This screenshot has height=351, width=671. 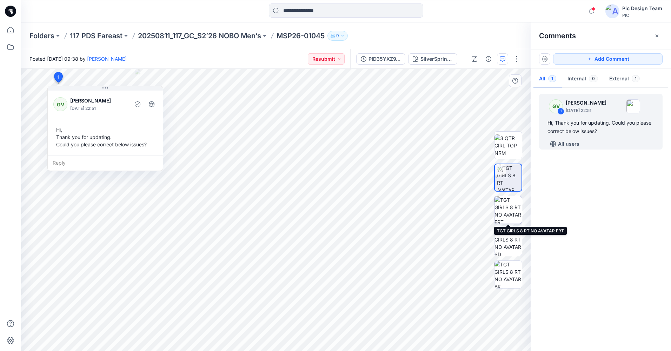 I want to click on div: 1, so click(x=561, y=111).